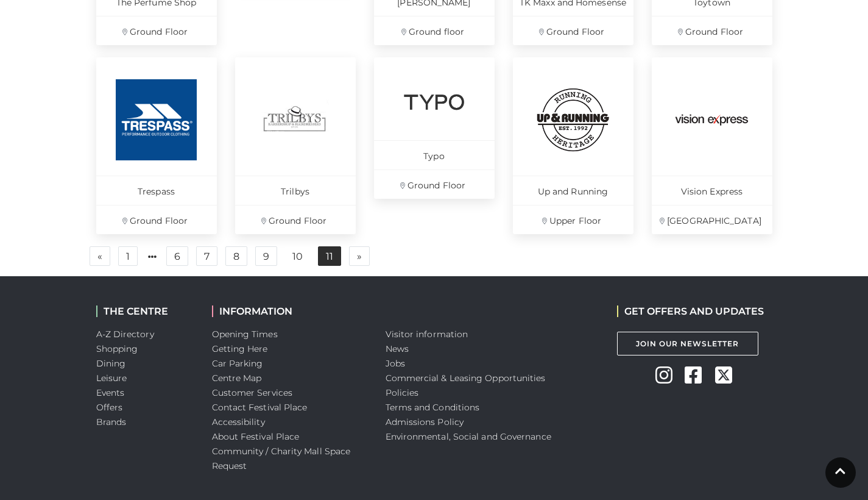 The width and height of the screenshot is (868, 500). What do you see at coordinates (156, 146) in the screenshot?
I see `a: Trespass Ground Floor` at bounding box center [156, 146].